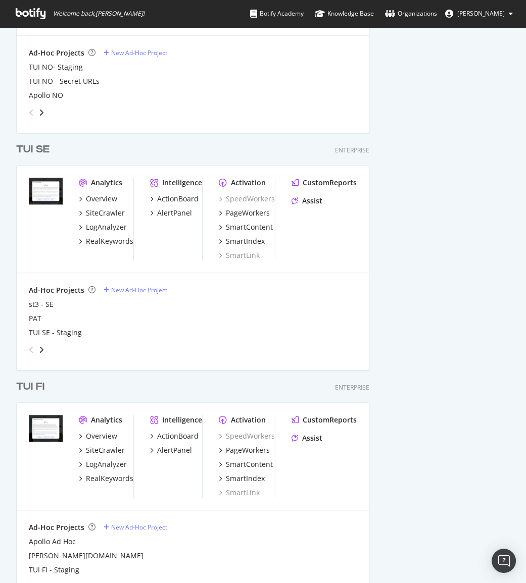 The image size is (526, 583). Describe the element at coordinates (102, 213) in the screenshot. I see `a: SiteCrawler` at that location.